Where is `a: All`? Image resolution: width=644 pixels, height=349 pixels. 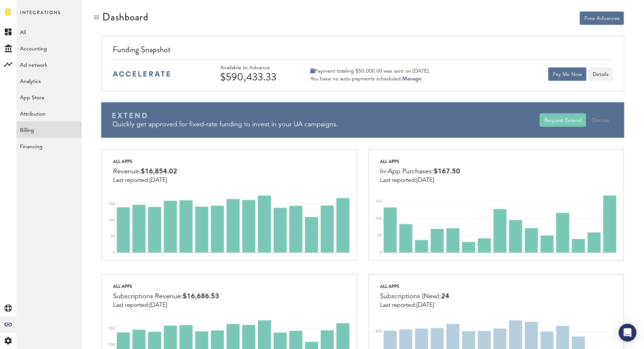 a: All is located at coordinates (49, 32).